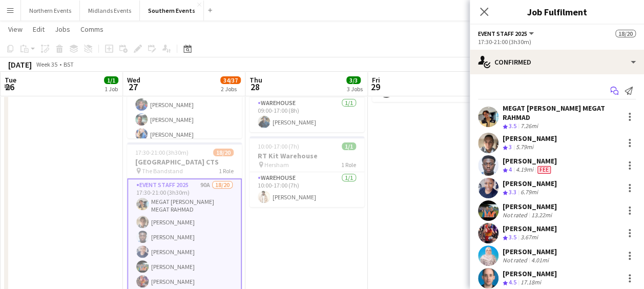  Describe the element at coordinates (530, 126) in the screenshot. I see `div: 7.26mi` at that location.